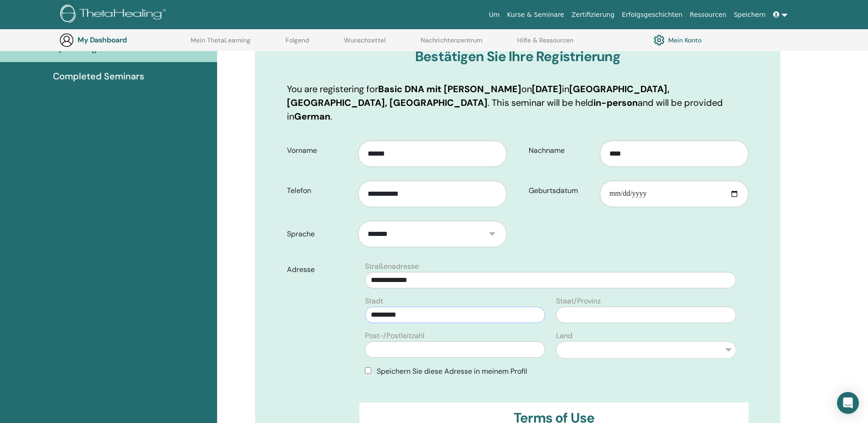 This screenshot has height=423, width=868. I want to click on p: You are registering for on in . This seminar will be held and will be provided in ., so click(518, 103).